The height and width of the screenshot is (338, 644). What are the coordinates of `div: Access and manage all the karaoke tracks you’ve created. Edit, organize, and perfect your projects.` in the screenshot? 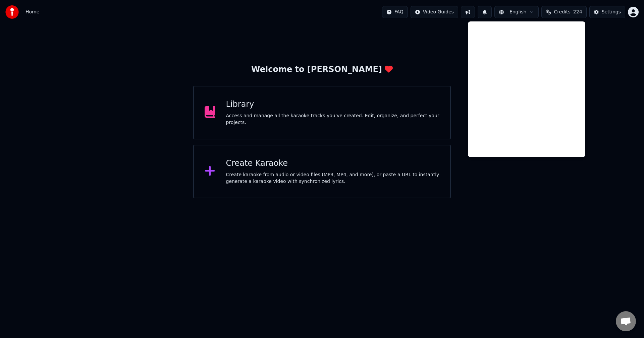 It's located at (333, 119).